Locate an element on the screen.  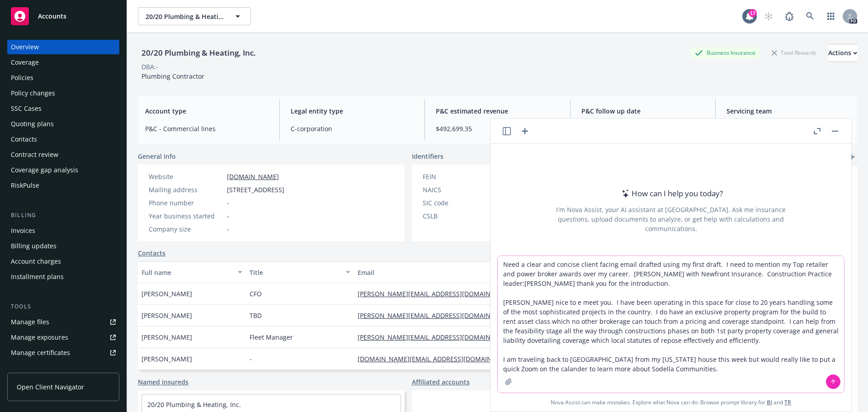
div: RiskPulse is located at coordinates (25, 186).